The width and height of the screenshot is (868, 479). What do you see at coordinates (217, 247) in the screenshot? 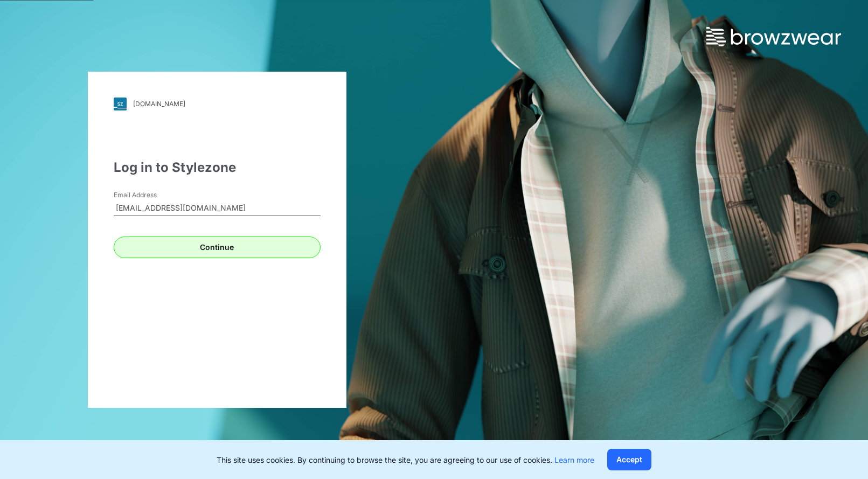
I see `button: Continue` at bounding box center [217, 247].